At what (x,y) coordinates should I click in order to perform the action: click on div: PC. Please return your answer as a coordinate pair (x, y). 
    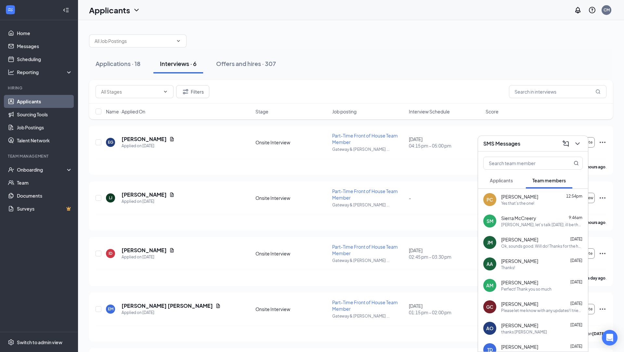
    Looking at the image, I should click on (490, 200).